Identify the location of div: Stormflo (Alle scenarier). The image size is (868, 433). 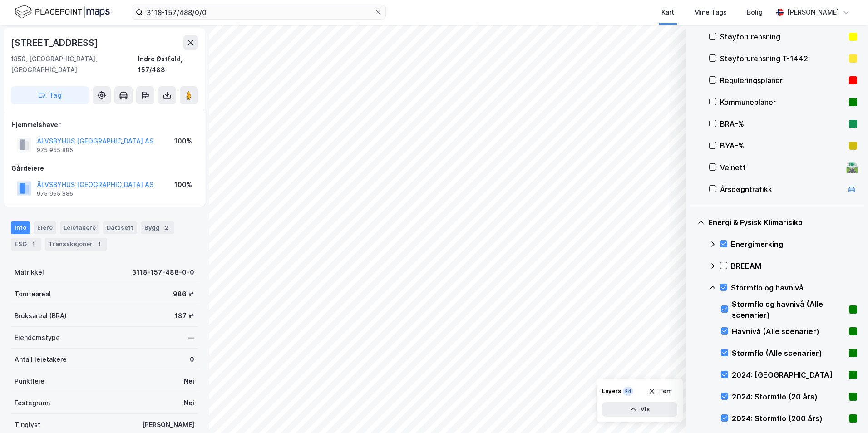
(789, 353).